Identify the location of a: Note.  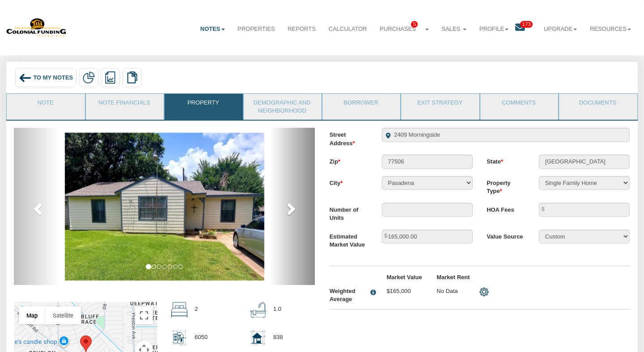
(45, 105).